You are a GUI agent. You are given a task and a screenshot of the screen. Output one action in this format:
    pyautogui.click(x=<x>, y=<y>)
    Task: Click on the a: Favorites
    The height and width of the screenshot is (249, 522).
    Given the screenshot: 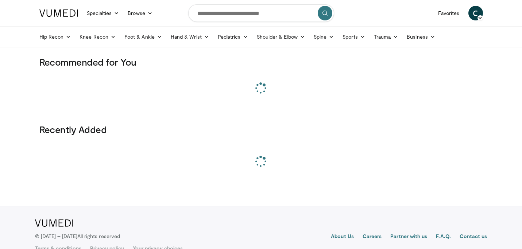 What is the action you would take?
    pyautogui.click(x=448, y=13)
    